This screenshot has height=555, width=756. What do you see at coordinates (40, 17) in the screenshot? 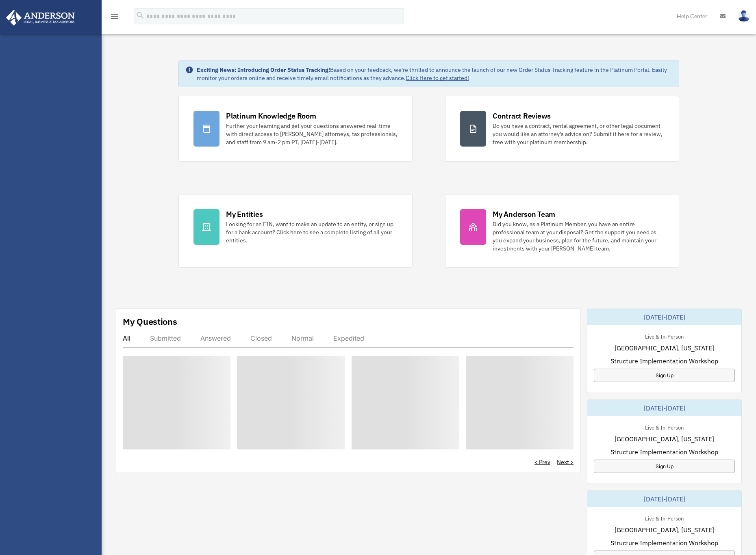
I see `img: Anderson Advisors Platinum Portal` at bounding box center [40, 17].